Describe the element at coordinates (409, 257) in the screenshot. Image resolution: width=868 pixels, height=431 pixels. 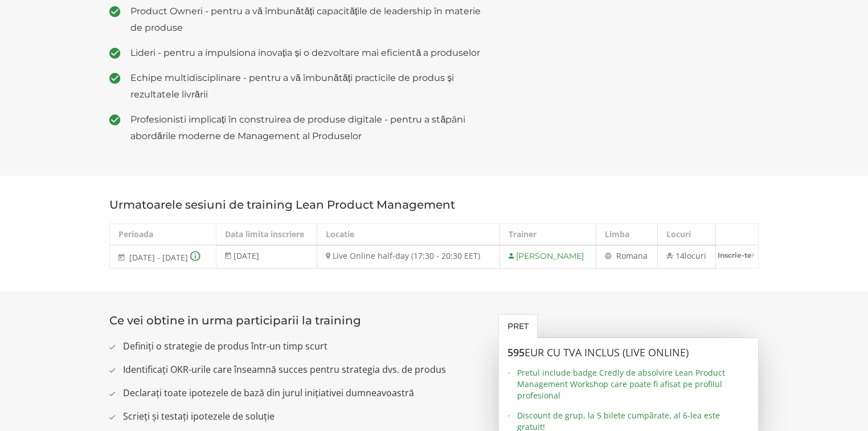
I see `td: Live Online half-day (17:30 - 20:30 EET)` at that location.